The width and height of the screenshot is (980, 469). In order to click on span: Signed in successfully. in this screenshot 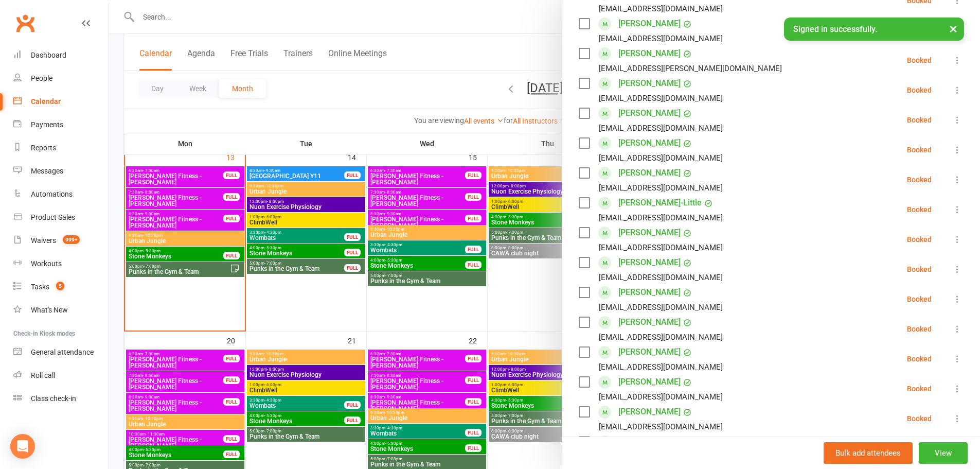, I will do `click(835, 29)`.